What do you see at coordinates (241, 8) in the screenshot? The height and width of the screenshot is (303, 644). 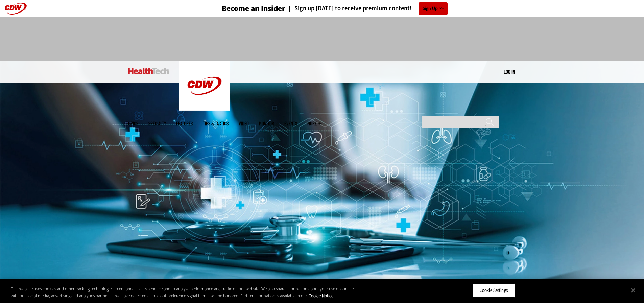 I see `a: Become an Insider` at bounding box center [241, 8].